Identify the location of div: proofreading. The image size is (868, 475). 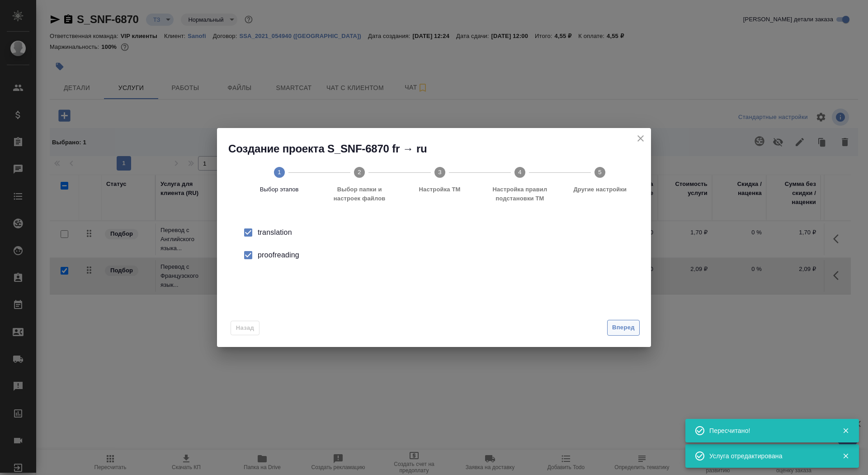
(444, 255).